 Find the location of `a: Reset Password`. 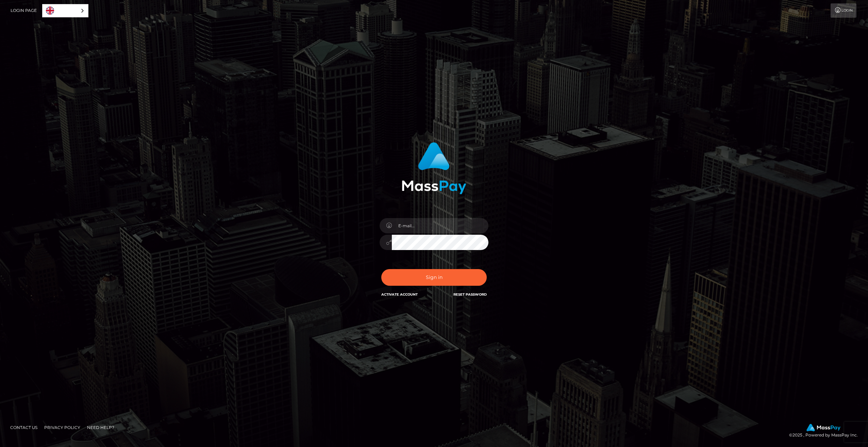

a: Reset Password is located at coordinates (470, 294).